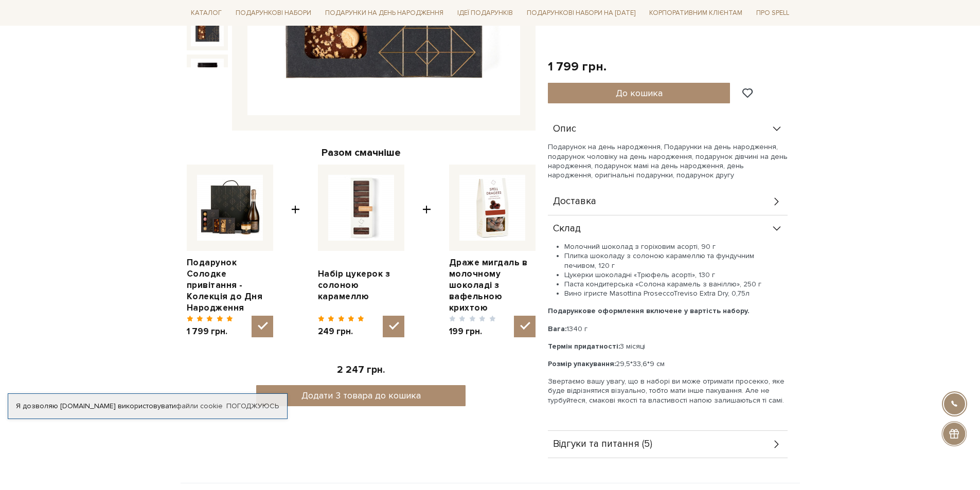  What do you see at coordinates (361, 286) in the screenshot?
I see `a: Набір цукерок з солоною карамеллю` at bounding box center [361, 286].